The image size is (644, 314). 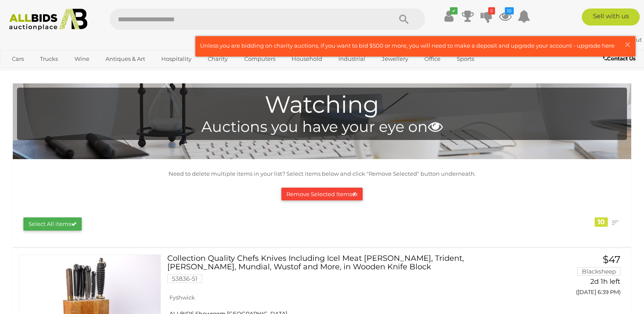 I want to click on i: 10, so click(x=509, y=11).